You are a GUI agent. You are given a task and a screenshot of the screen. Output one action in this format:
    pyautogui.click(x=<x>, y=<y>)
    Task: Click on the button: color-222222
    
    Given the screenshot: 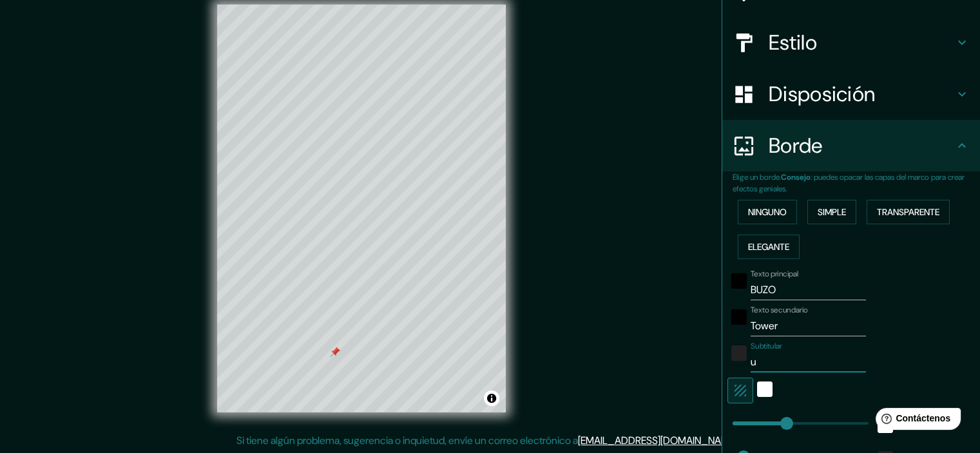 What is the action you would take?
    pyautogui.click(x=739, y=353)
    